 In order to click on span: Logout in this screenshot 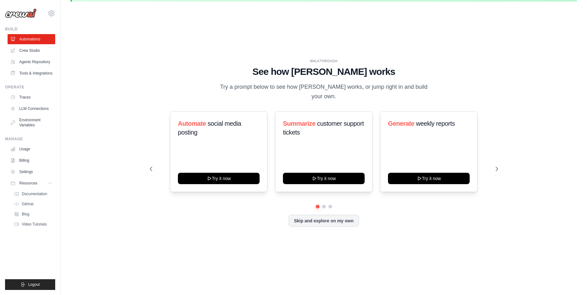, I will do `click(34, 284)`.